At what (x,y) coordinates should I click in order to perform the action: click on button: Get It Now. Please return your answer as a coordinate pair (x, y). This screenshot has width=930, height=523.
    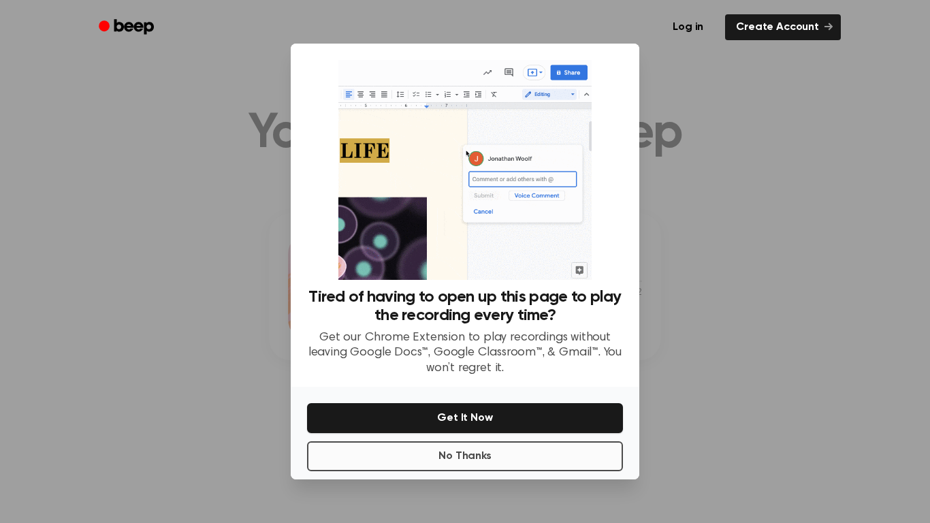
    Looking at the image, I should click on (465, 418).